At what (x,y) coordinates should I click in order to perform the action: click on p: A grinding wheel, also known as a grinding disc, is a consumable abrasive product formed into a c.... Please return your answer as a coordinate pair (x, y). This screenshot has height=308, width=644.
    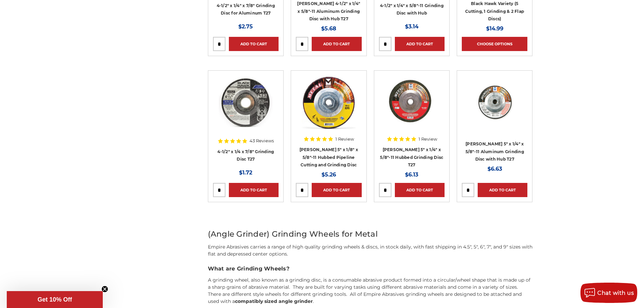
    Looking at the image, I should click on (370, 291).